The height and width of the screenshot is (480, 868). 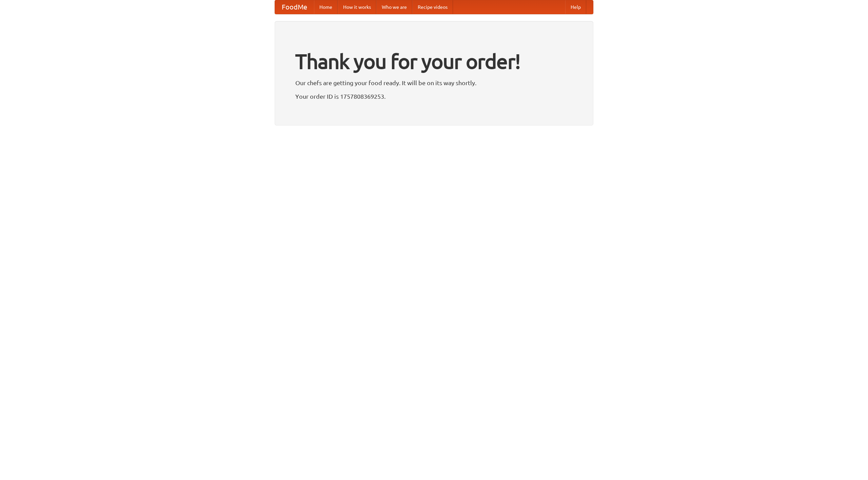 I want to click on h1: Thank you for your order!, so click(x=434, y=61).